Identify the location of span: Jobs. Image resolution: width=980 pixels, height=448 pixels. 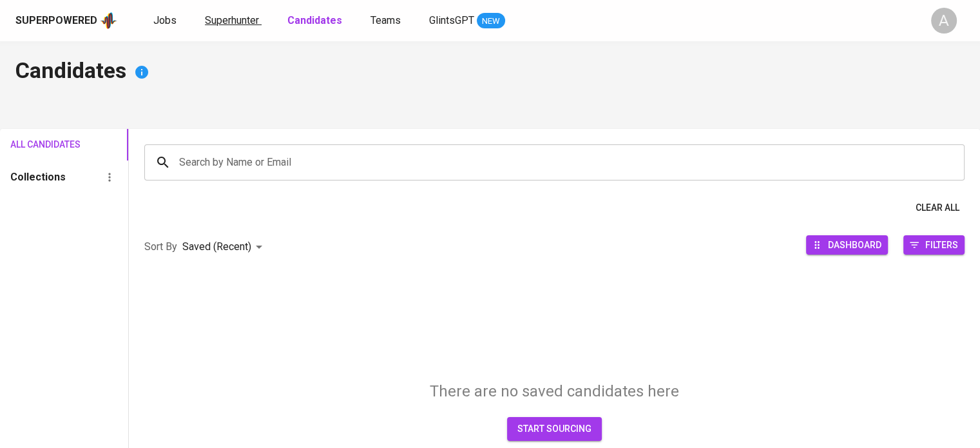
(165, 20).